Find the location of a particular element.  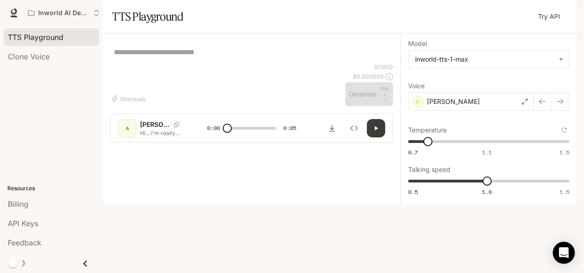

span: 0:00 is located at coordinates (214, 128).